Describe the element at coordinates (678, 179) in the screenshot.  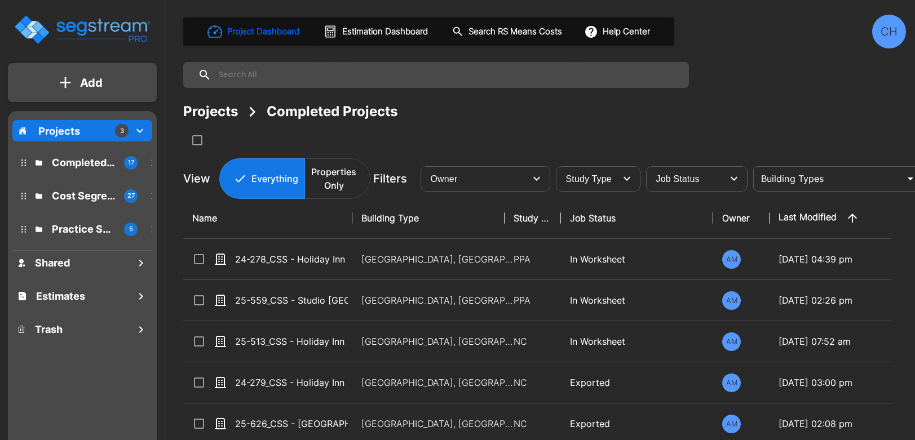
I see `span: Job Status` at that location.